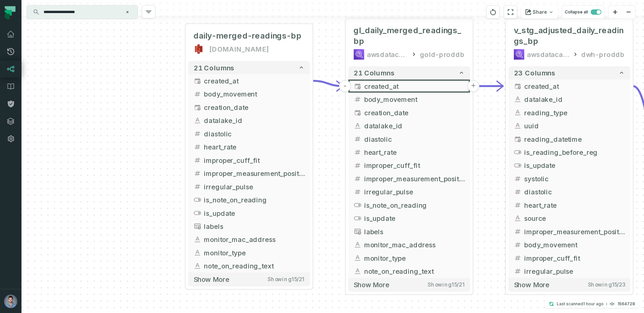 This screenshot has height=313, width=644. I want to click on button: Collapse all, so click(583, 12).